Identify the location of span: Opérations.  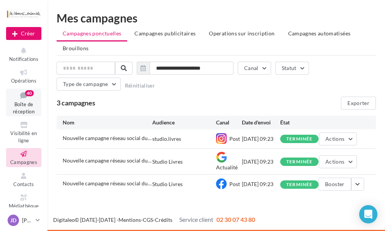
(24, 81).